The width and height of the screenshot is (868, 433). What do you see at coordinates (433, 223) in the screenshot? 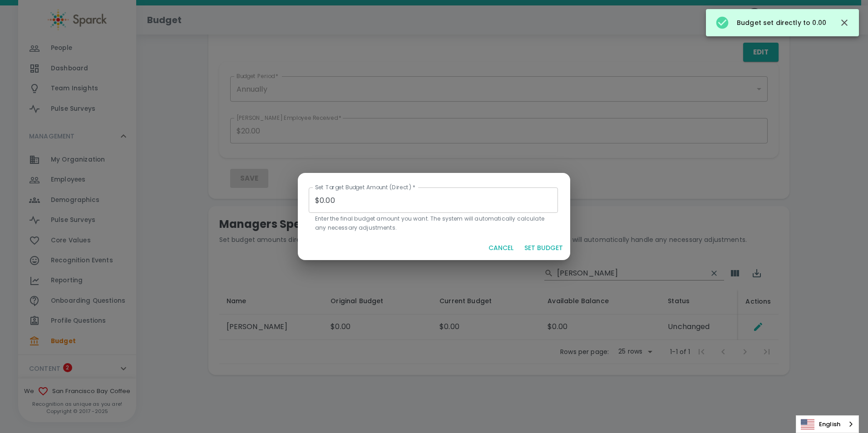
I see `p: Enter the final budget amount you want. The system will automatically calculate any necessary adj...` at bounding box center [433, 223].